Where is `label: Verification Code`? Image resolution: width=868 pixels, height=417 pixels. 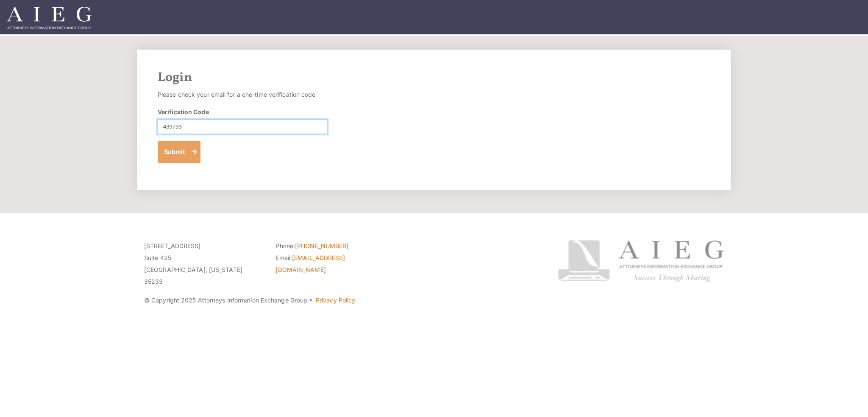 label: Verification Code is located at coordinates (183, 111).